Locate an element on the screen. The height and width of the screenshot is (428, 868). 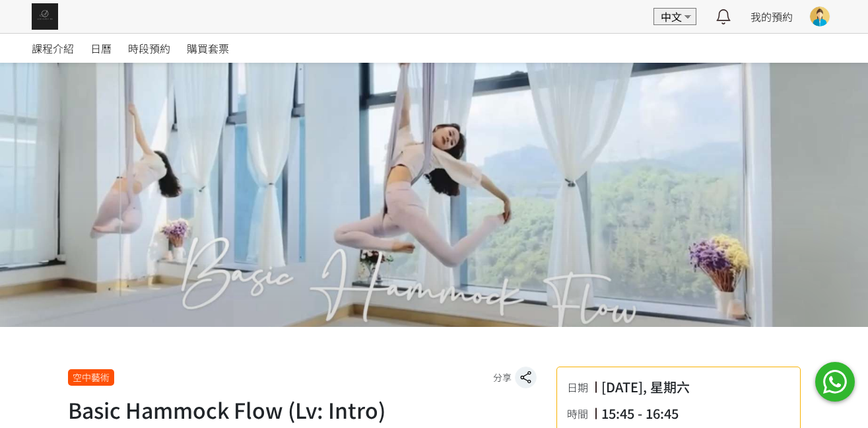
h1: Basic Hammock Flow (Lv: Intro) is located at coordinates (302, 409).